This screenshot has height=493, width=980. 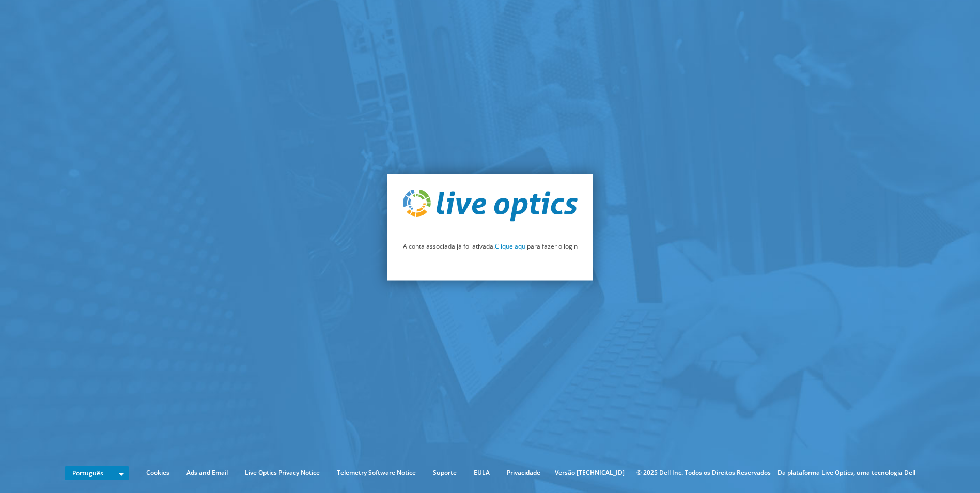 What do you see at coordinates (282, 472) in the screenshot?
I see `a: Live Optics Privacy Notice` at bounding box center [282, 472].